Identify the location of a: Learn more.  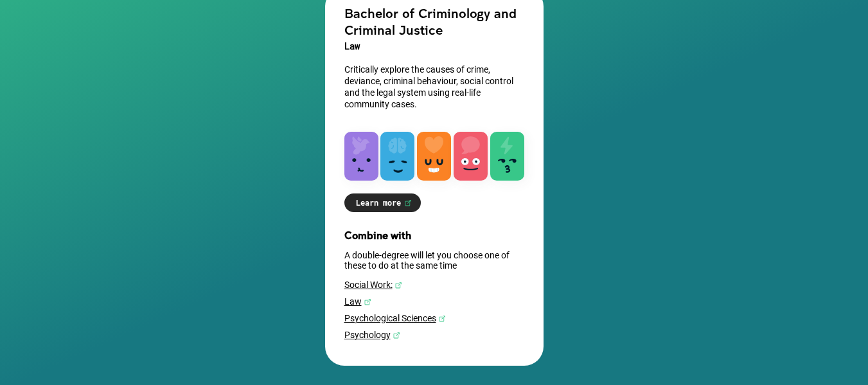
(382, 203).